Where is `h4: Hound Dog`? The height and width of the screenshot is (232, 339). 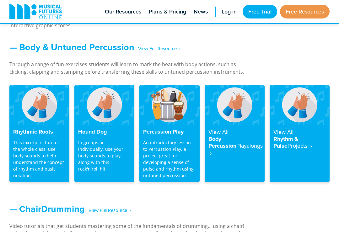 h4: Hound Dog is located at coordinates (104, 132).